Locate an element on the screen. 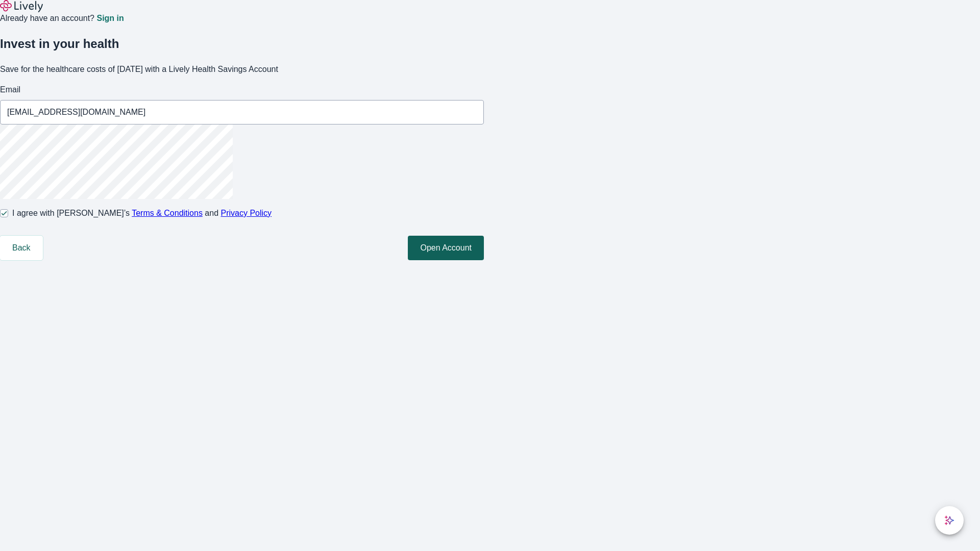 The image size is (980, 551). button: chat is located at coordinates (949, 521).